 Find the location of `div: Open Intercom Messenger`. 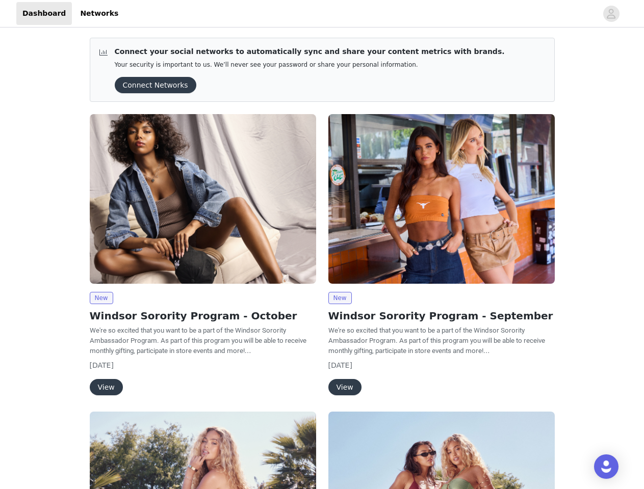

div: Open Intercom Messenger is located at coordinates (606, 467).